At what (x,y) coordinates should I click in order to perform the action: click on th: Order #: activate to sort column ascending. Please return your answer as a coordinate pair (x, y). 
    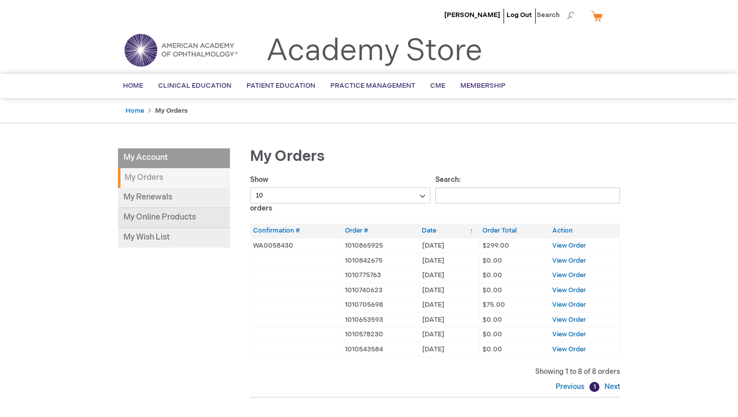
    Looking at the image, I should click on (381, 231).